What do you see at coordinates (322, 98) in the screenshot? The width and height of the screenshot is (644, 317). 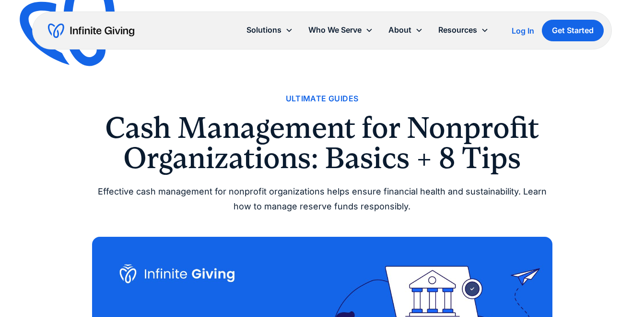 I see `a: Ultimate Guides` at bounding box center [322, 98].